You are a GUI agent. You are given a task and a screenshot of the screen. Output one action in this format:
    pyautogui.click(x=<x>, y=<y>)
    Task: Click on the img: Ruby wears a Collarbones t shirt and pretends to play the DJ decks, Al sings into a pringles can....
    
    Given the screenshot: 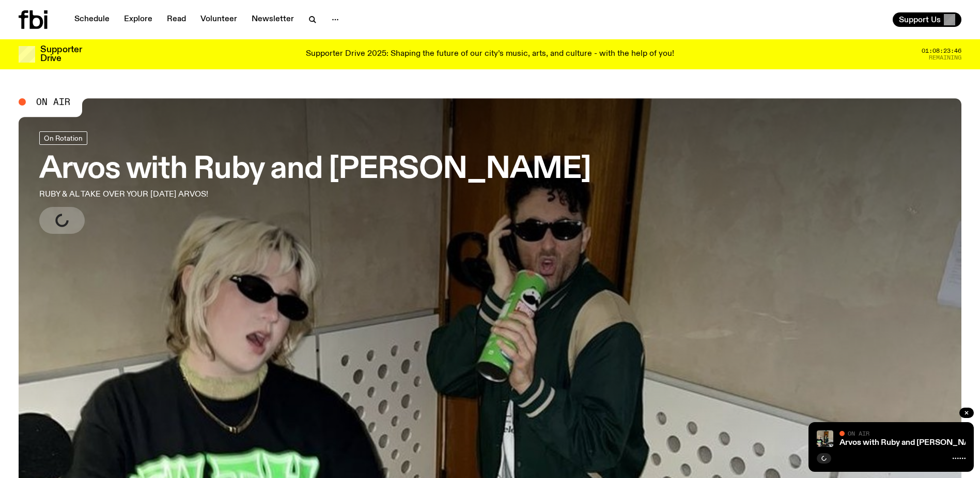 What is the action you would take?
    pyautogui.click(x=825, y=439)
    